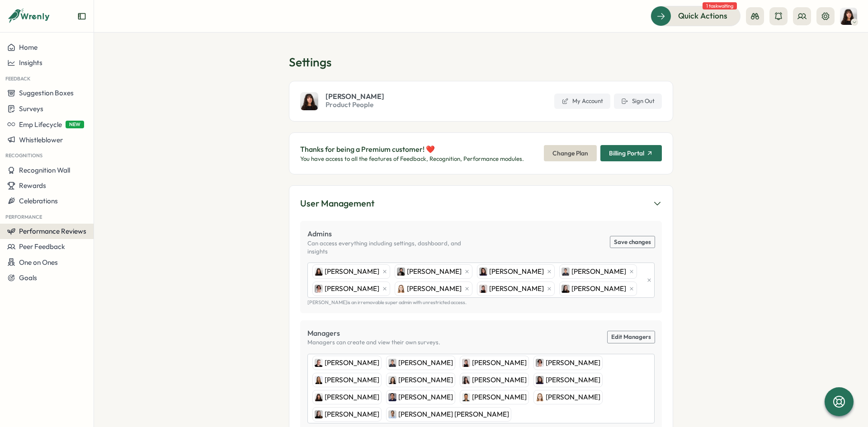 The width and height of the screenshot is (868, 427). Describe the element at coordinates (32, 185) in the screenshot. I see `span: Rewards` at that location.